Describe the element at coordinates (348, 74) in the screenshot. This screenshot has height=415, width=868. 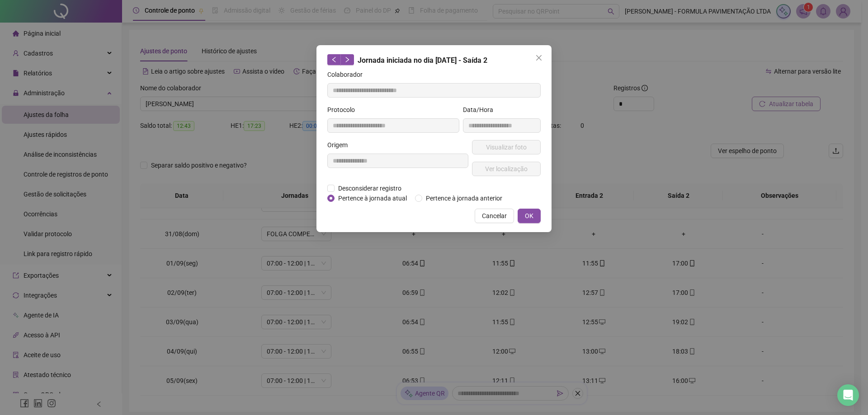
I see `label: Colaborador` at that location.